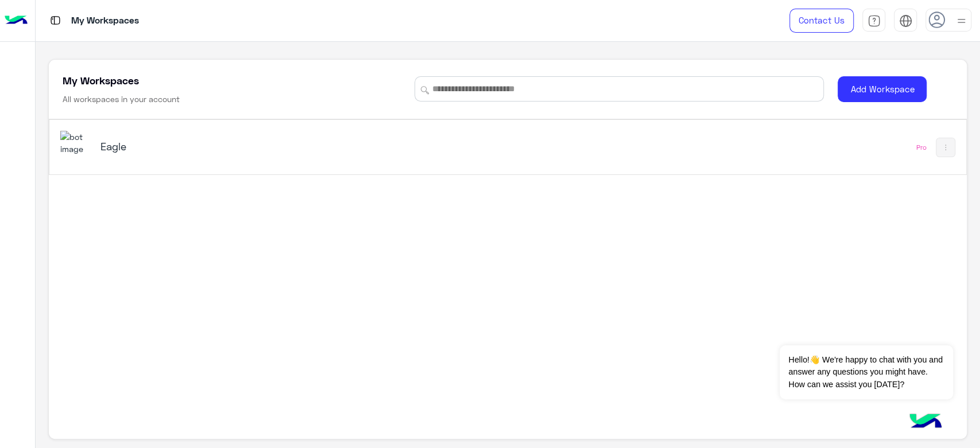 The height and width of the screenshot is (448, 980). What do you see at coordinates (865, 372) in the screenshot?
I see `span: Hello!👋 We're happy to chat with you and answer any questions you might have. How can we assist y...` at bounding box center [865, 372].